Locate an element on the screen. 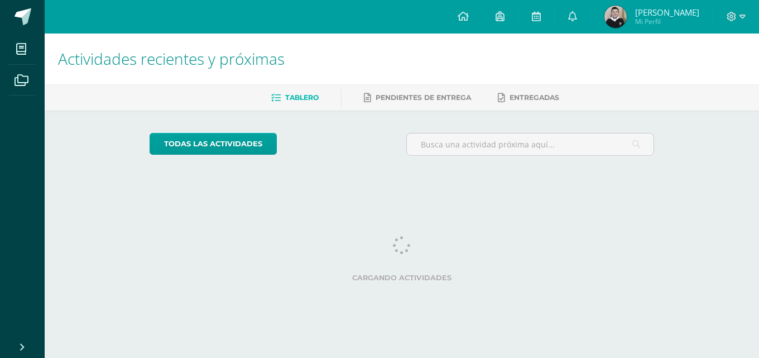  a: Pendientes de entrega is located at coordinates (417, 98).